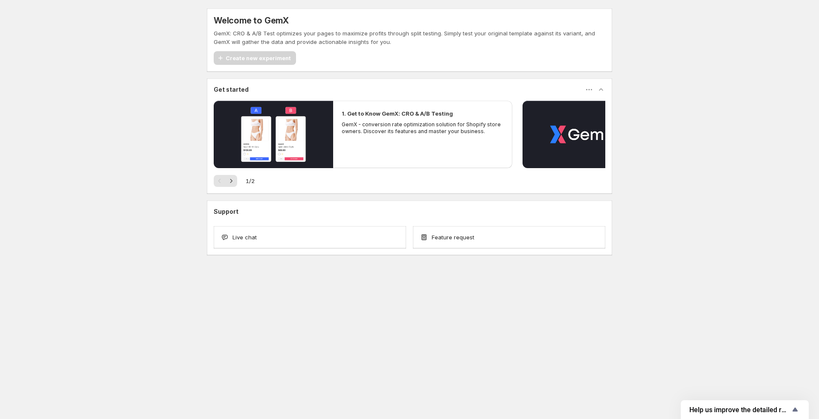 This screenshot has height=419, width=819. I want to click on p: GemX: CRO & A/B Test optimizes your pages to maximize profits through split testing. Simply test ..., so click(409, 38).